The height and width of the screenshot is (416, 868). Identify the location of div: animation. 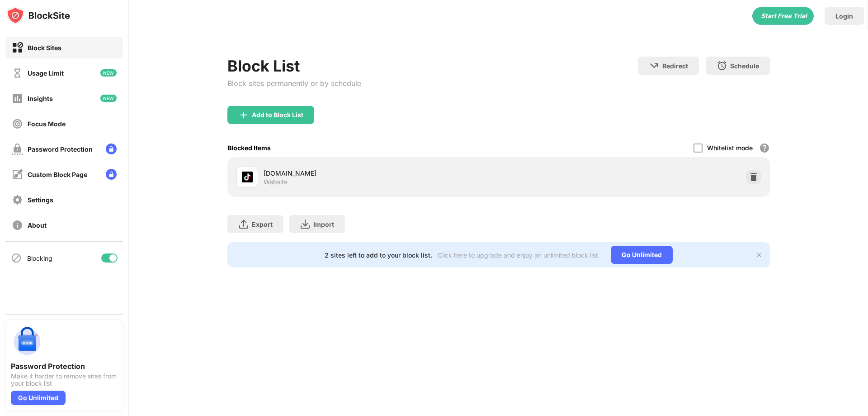
(783, 16).